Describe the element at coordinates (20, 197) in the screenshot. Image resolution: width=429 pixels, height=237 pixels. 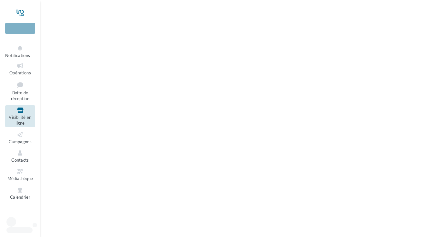
I see `span: Calendrier` at that location.